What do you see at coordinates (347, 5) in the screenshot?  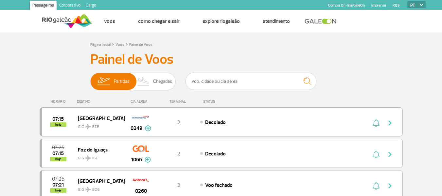 I see `a: Compra On-line GaleOn` at bounding box center [347, 5].